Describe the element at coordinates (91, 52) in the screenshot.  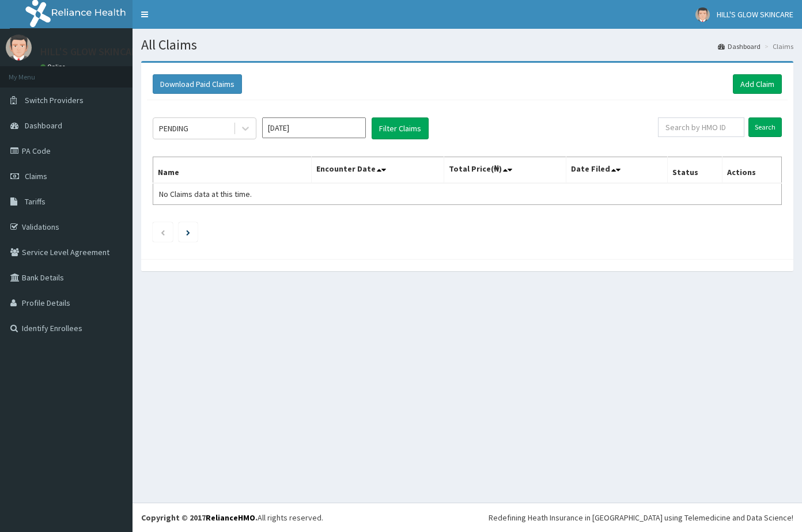
I see `p: HILL'S GLOW SKINCARE` at that location.